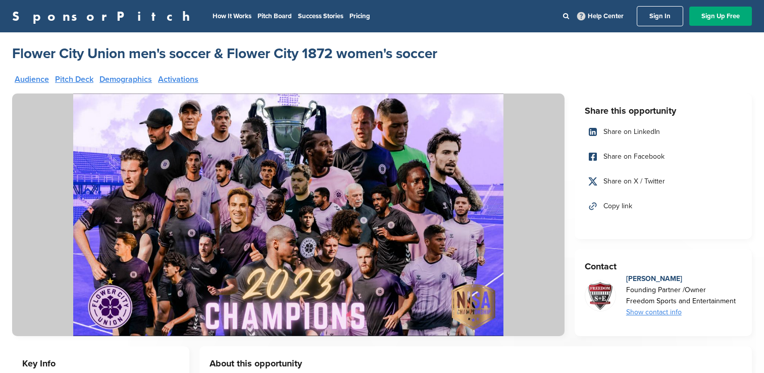 Image resolution: width=764 pixels, height=373 pixels. I want to click on a: Flower City Union men's soccer & Flower City 1872 women's soccer, so click(225, 54).